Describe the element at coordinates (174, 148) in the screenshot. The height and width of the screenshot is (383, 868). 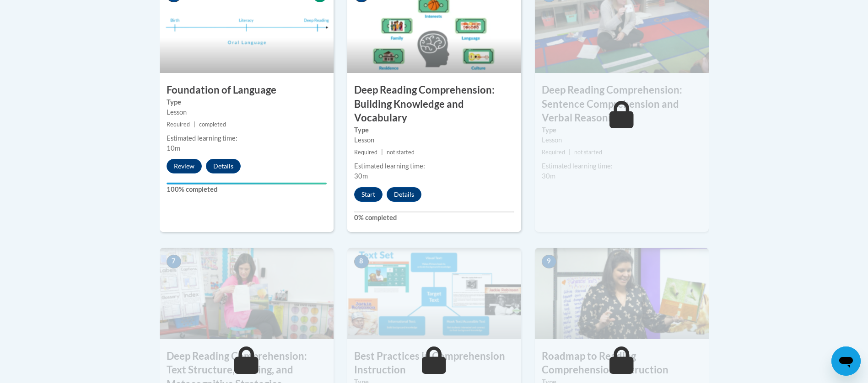
I see `span: 10m` at that location.